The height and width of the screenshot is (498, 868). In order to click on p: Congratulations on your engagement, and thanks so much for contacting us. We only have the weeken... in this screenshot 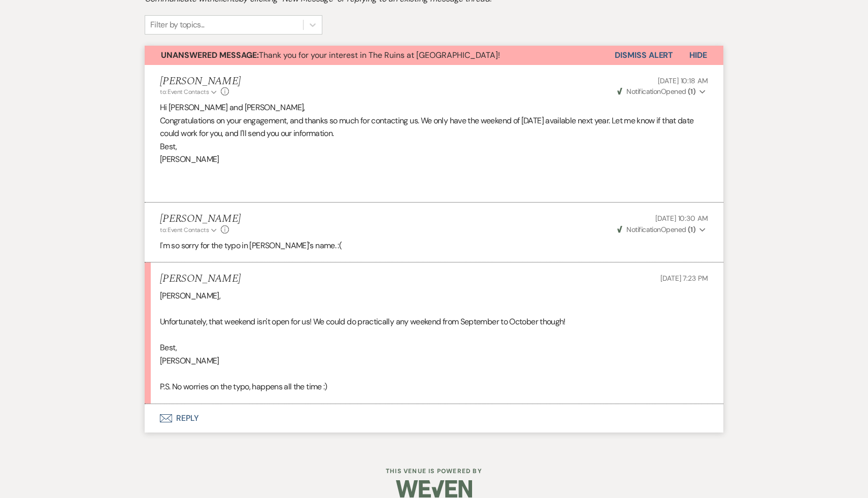, I will do `click(434, 127)`.